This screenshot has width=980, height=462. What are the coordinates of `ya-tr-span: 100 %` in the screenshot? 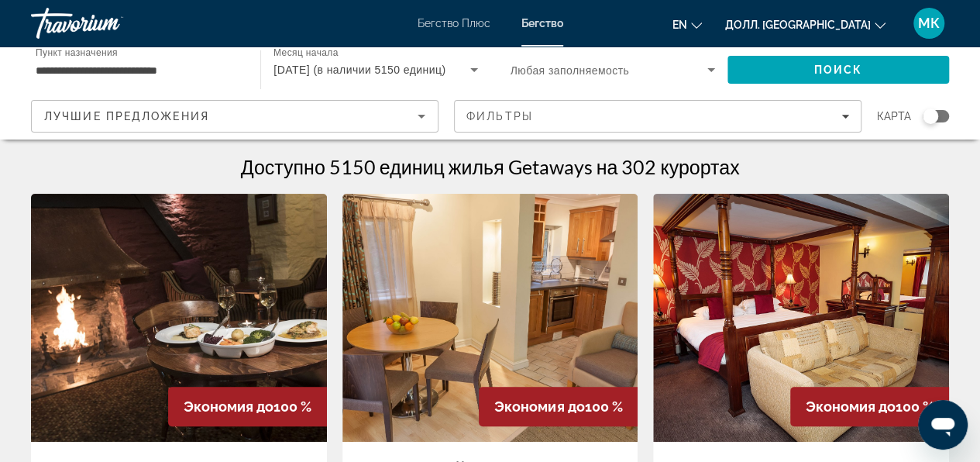 It's located at (292, 406).